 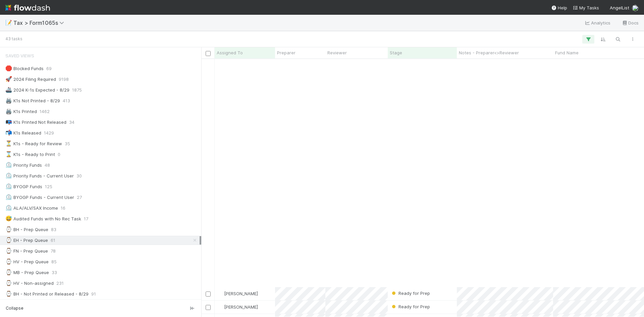 What do you see at coordinates (63, 208) in the screenshot?
I see `span: 16` at bounding box center [63, 208].